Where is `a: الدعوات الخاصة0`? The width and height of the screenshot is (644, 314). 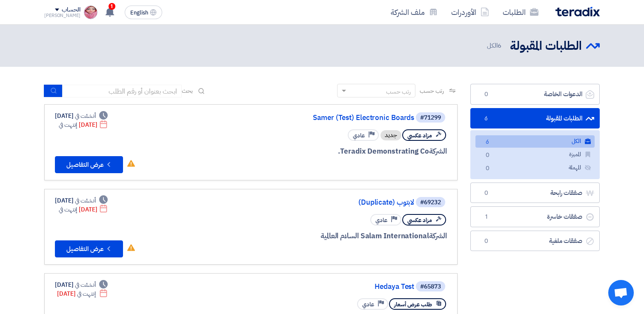
a: الدعوات الخاصة0 is located at coordinates (536, 94).